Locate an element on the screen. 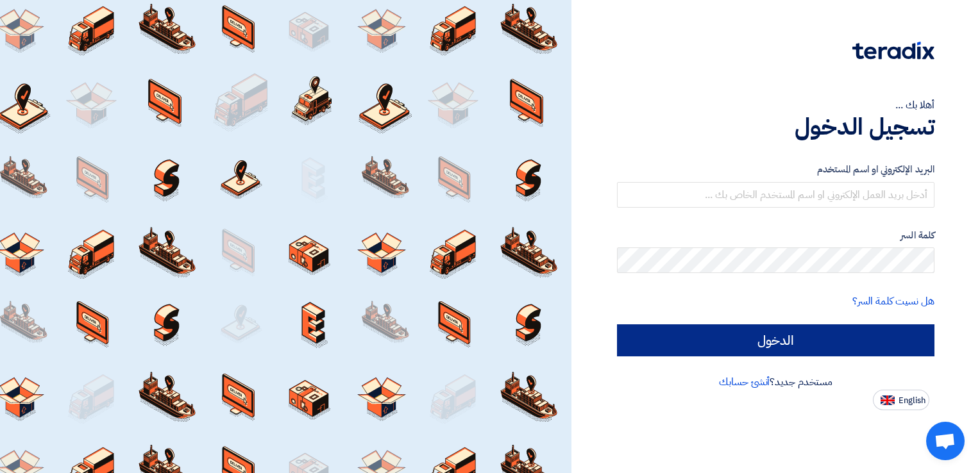 This screenshot has height=473, width=980. img: en-US.png is located at coordinates (888, 400).